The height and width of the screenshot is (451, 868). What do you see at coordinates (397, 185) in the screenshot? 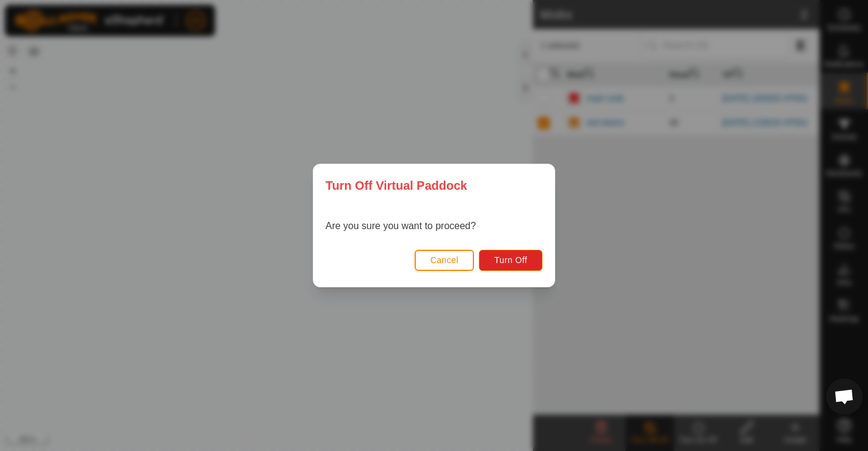
I see `span: Turn Off Virtual Paddock` at bounding box center [397, 185].